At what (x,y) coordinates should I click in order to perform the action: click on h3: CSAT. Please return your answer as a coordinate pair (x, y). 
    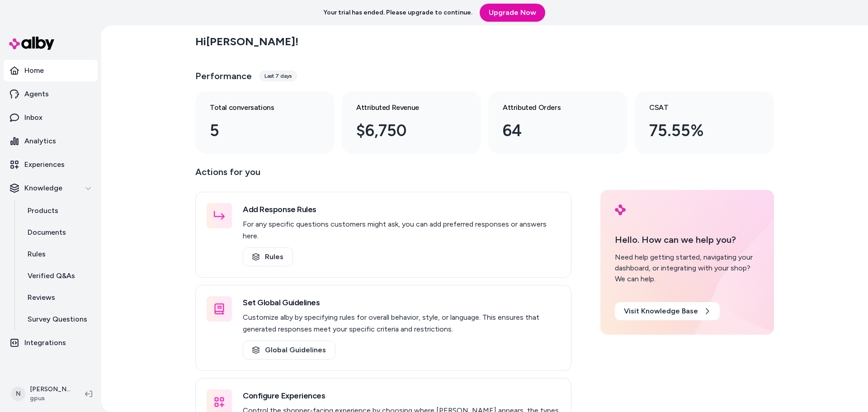
    Looking at the image, I should click on (697, 108).